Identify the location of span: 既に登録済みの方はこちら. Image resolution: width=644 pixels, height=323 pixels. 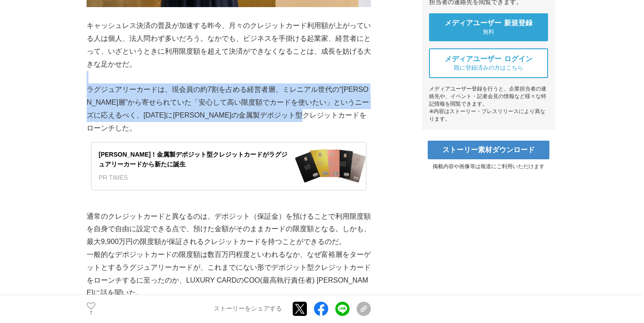
(489, 68).